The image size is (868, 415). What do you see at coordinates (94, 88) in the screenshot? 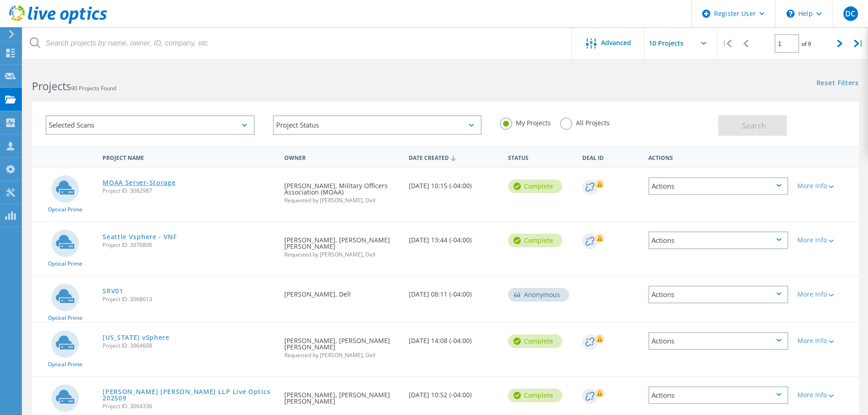
I see `span: 90 Projects Found` at bounding box center [94, 88].